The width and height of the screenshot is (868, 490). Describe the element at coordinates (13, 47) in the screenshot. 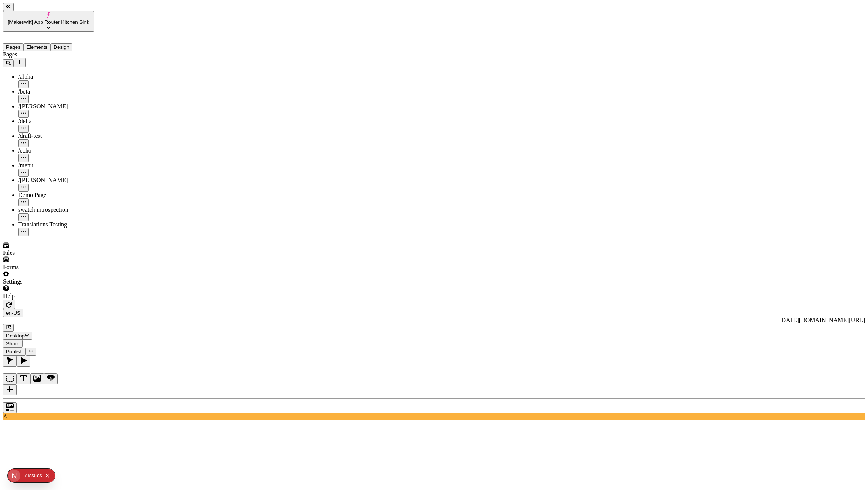

I see `button: Pages` at that location.